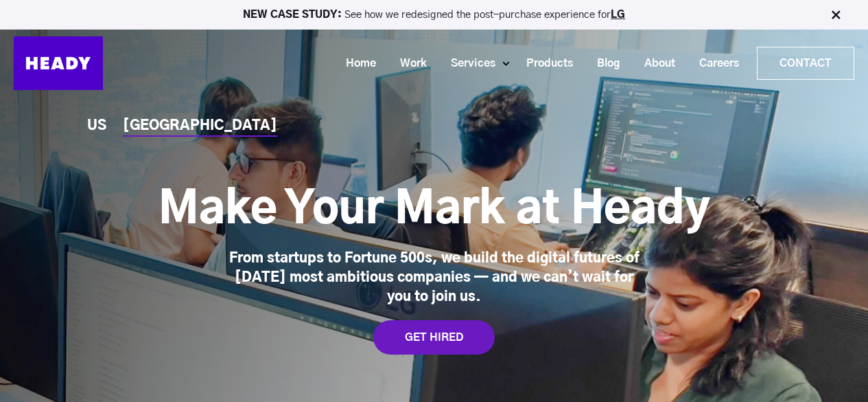 The width and height of the screenshot is (868, 402). Describe the element at coordinates (806, 63) in the screenshot. I see `a: Contact` at that location.